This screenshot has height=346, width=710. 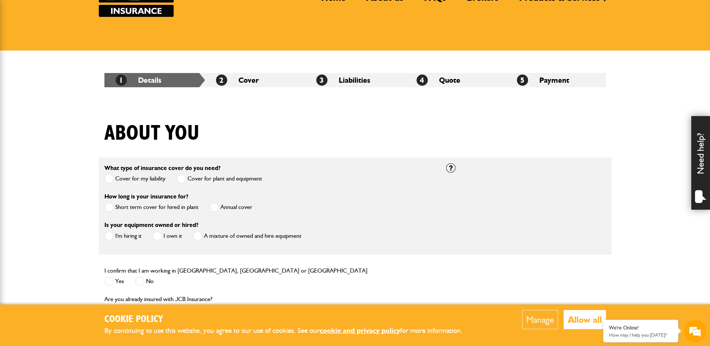 I want to click on li: Liabilities, so click(x=355, y=80).